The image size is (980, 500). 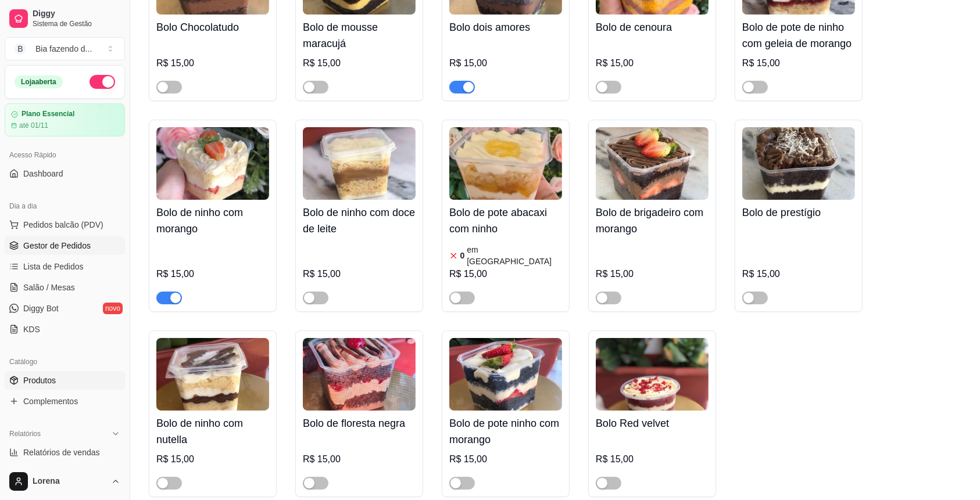 I want to click on span: Diggy Bot, so click(x=40, y=309).